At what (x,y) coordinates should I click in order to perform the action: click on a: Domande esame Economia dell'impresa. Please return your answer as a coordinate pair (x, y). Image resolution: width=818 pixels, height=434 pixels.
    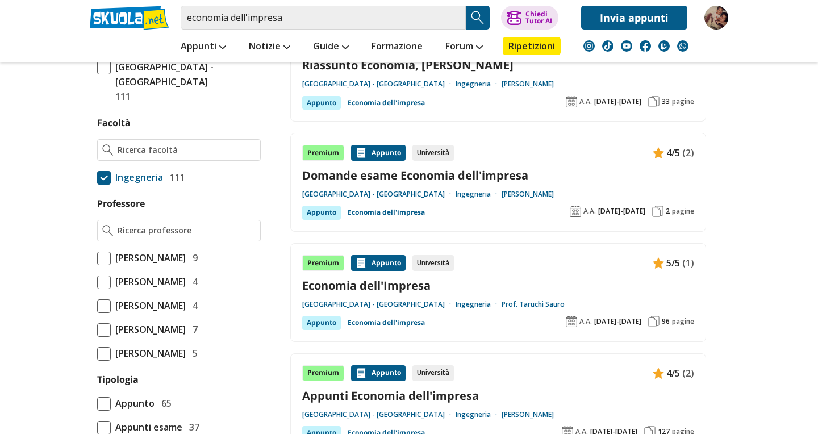
    Looking at the image, I should click on (498, 175).